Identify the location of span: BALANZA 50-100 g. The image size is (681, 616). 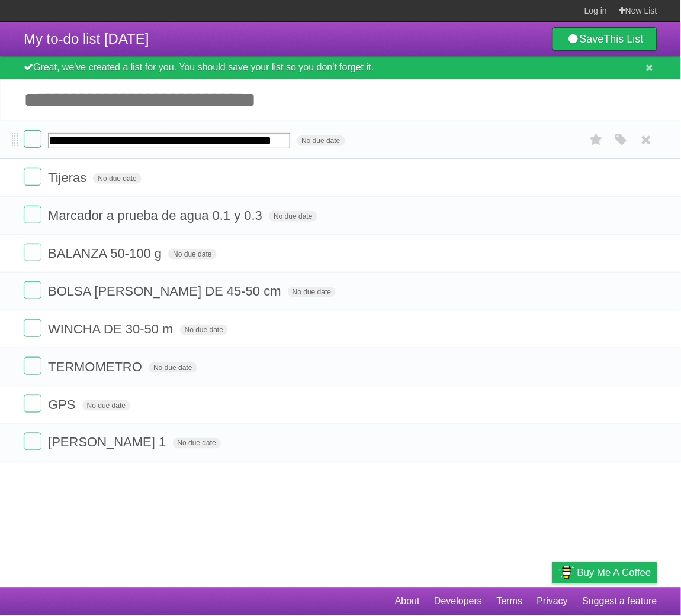
(106, 253).